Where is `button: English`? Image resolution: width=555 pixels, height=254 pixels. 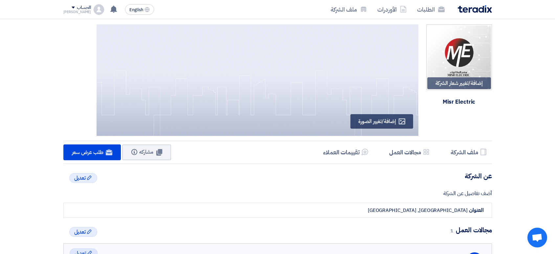 button: English is located at coordinates (140, 10).